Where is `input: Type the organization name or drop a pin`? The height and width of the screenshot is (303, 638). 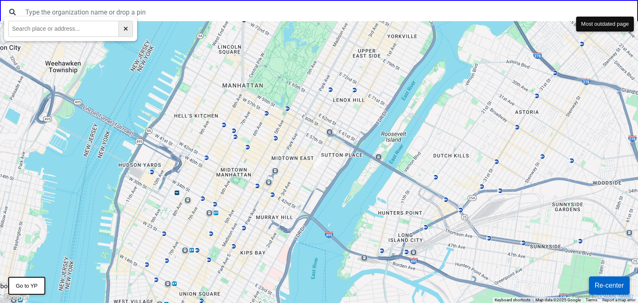 input: Type the organization name or drop a pin is located at coordinates (327, 12).